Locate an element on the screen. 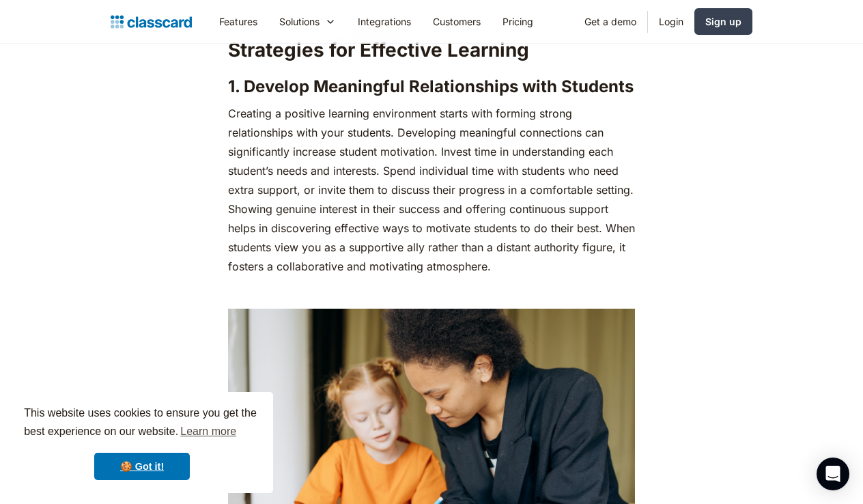 Image resolution: width=863 pixels, height=504 pixels. a: Features is located at coordinates (238, 21).